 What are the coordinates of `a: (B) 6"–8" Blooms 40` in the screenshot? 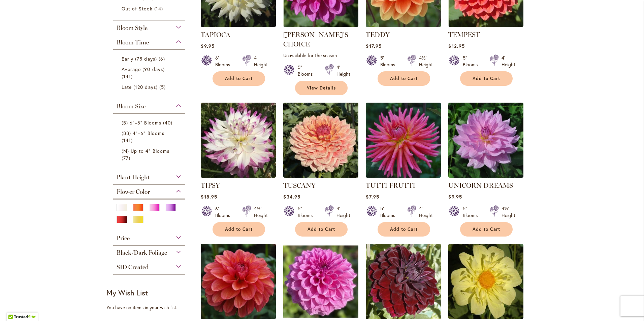 It's located at (150, 123).